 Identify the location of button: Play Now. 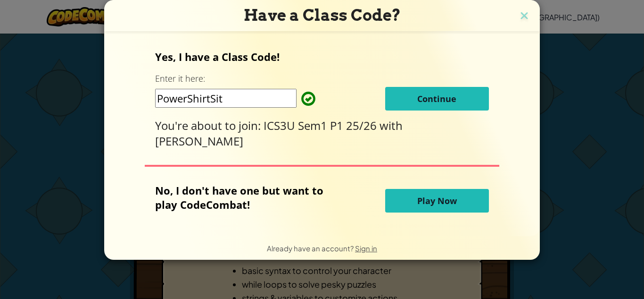
(437, 201).